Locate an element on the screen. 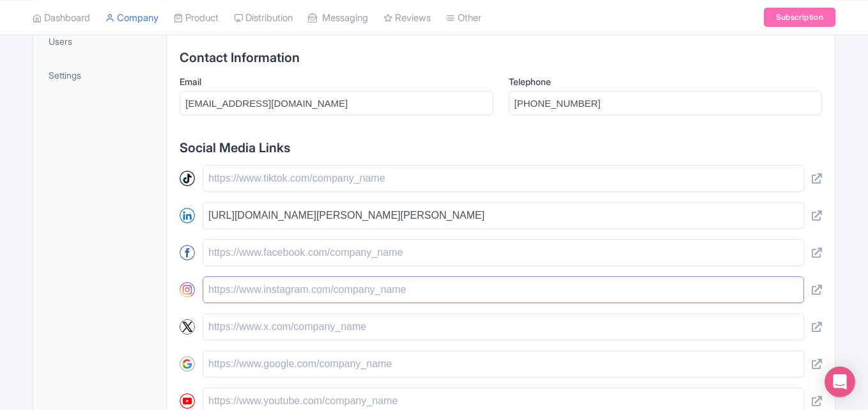 The image size is (868, 410). input: https://www.x.com/company_name is located at coordinates (503, 326).